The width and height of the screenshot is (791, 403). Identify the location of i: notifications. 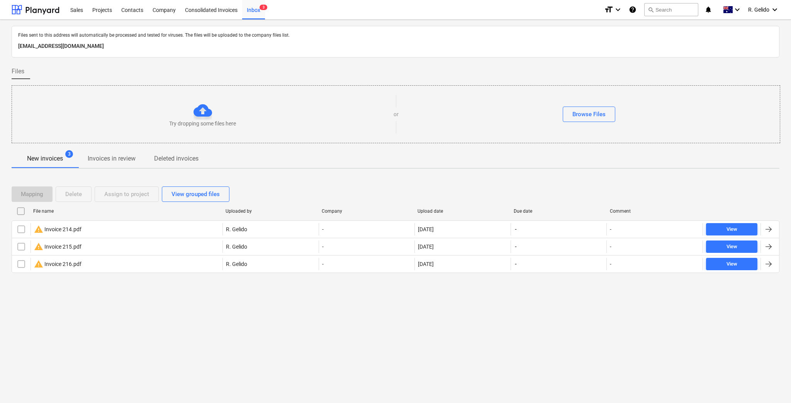
(708, 10).